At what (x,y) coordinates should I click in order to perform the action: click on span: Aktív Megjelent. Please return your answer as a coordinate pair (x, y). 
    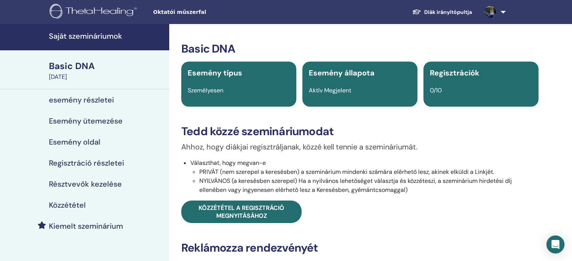
    Looking at the image, I should click on (330, 90).